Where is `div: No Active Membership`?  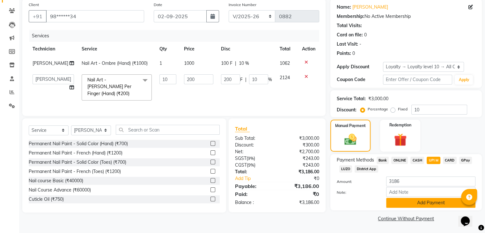 div: No Active Membership is located at coordinates (406, 16).